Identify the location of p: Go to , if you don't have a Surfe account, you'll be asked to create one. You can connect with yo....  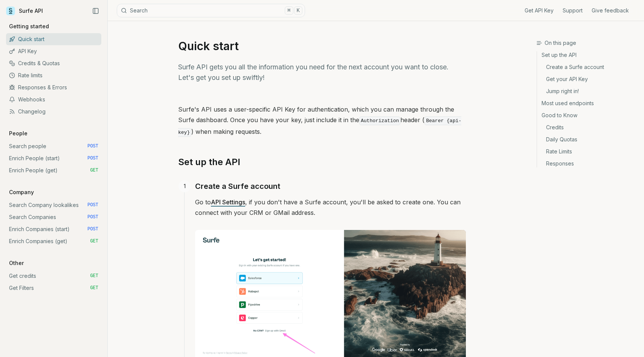
(330, 208).